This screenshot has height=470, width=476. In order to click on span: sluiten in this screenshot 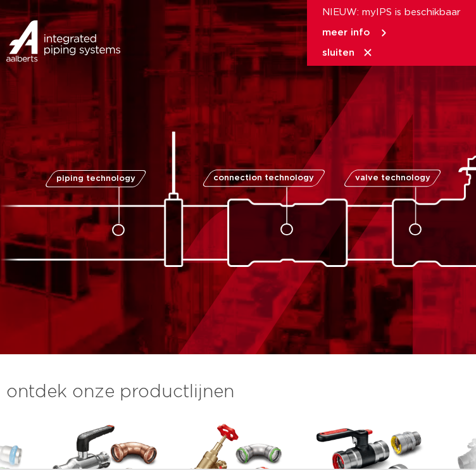, I will do `click(338, 53)`.